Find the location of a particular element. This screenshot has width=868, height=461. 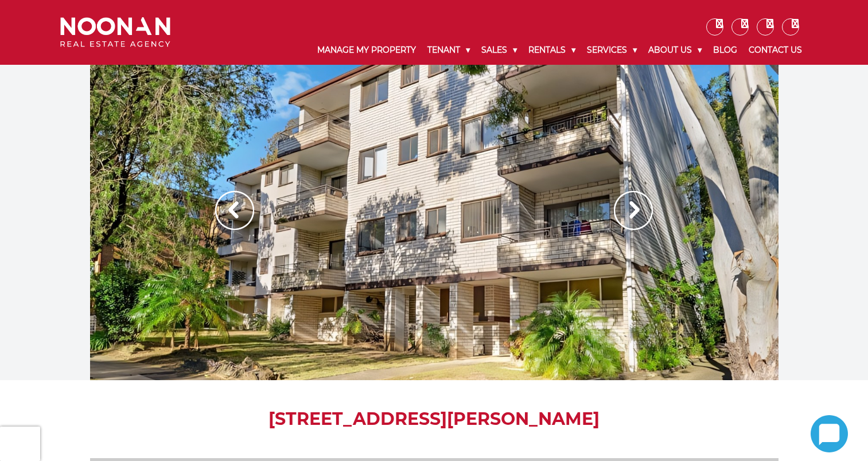

a: About Us is located at coordinates (674, 50).